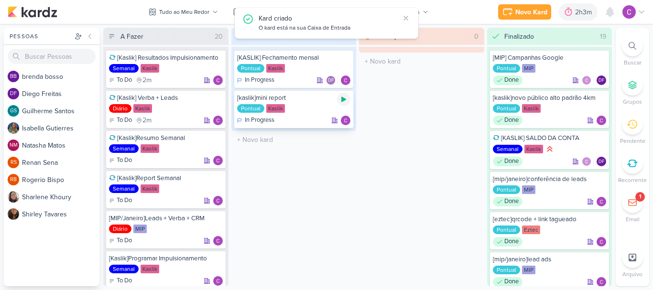  Describe the element at coordinates (140, 229) in the screenshot. I see `div: MIP` at that location.